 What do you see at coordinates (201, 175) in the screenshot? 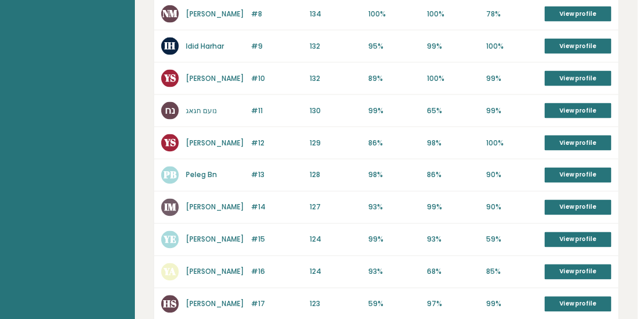
I see `a: Peleg Bn` at bounding box center [201, 175].